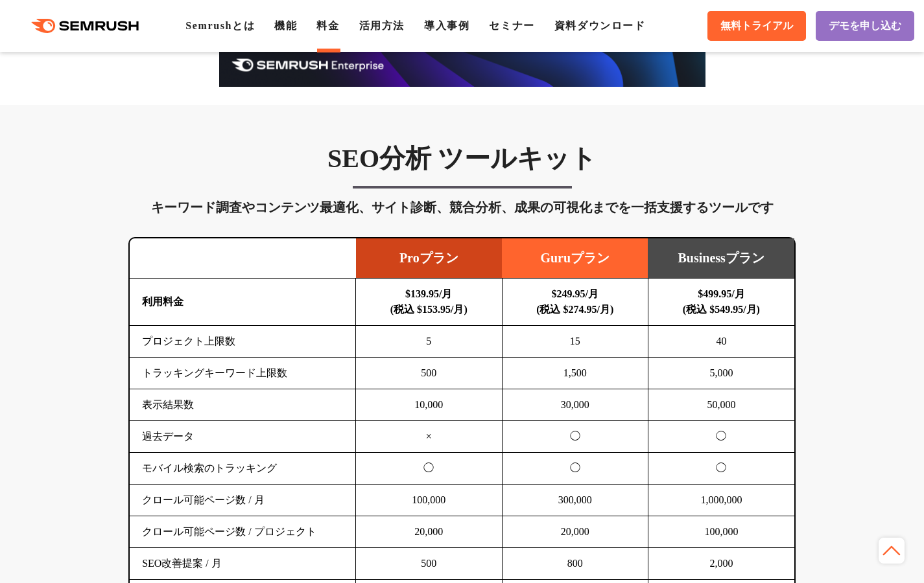 The height and width of the screenshot is (583, 924). I want to click on td: 30,000, so click(574, 405).